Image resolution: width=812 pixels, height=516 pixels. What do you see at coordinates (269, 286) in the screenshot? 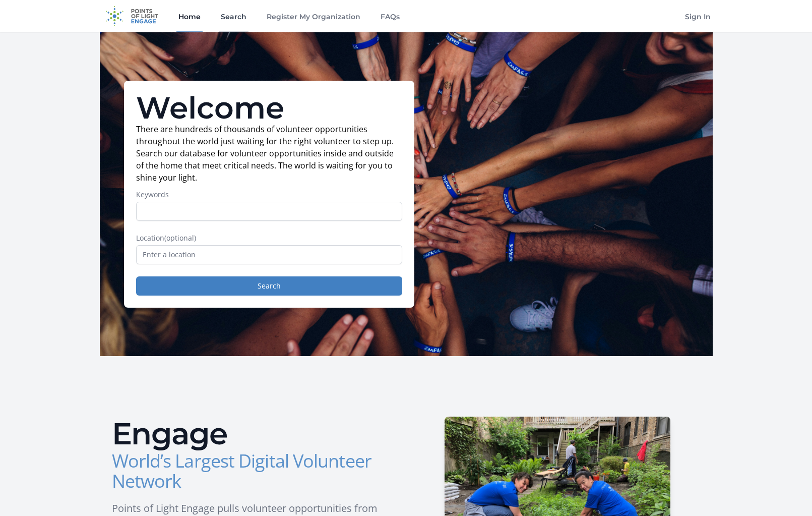
I see `button: Search` at bounding box center [269, 286].